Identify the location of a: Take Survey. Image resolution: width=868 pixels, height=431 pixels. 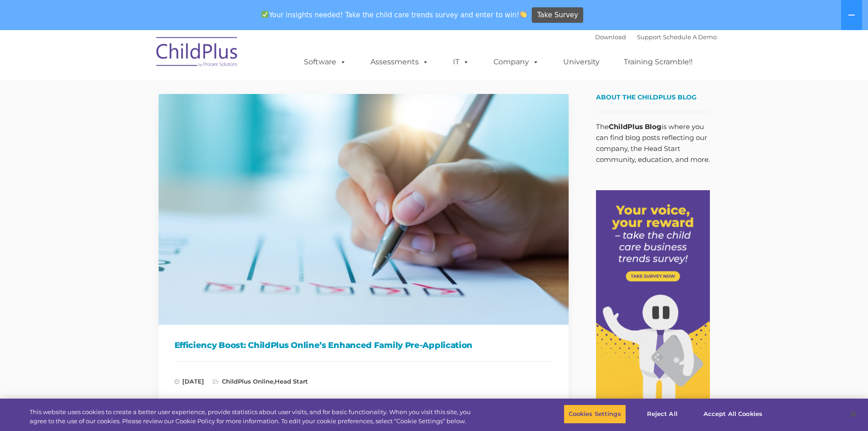
(557, 15).